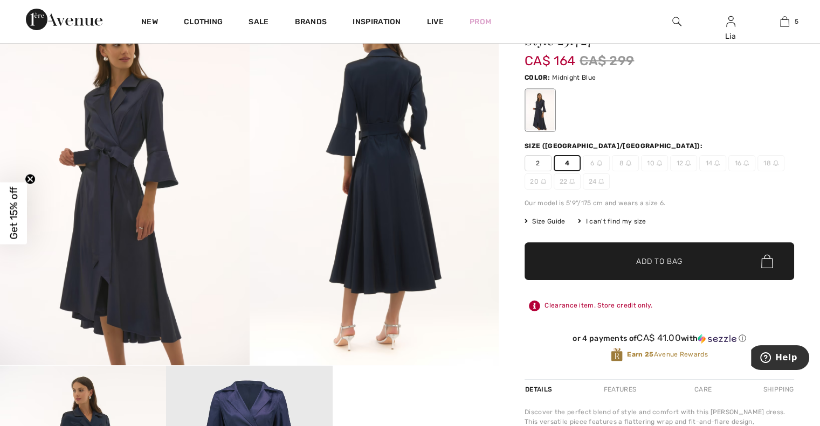 The image size is (820, 426). What do you see at coordinates (659, 338) in the screenshot?
I see `div: or 4 payments of with` at bounding box center [659, 338].